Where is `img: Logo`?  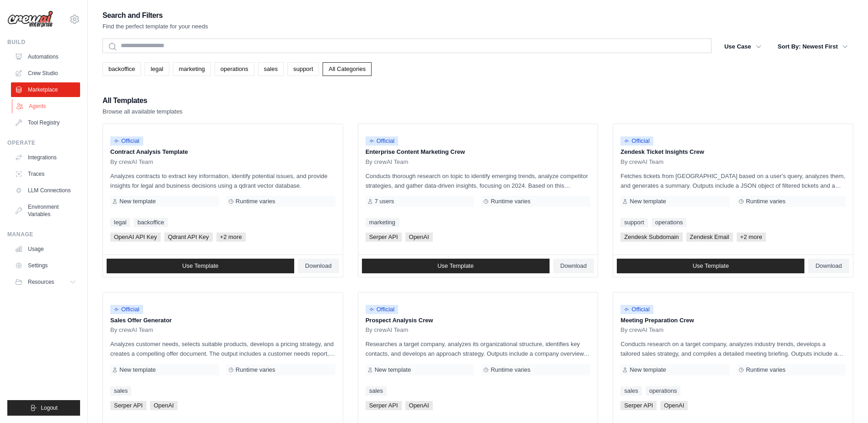
img: Logo is located at coordinates (30, 19).